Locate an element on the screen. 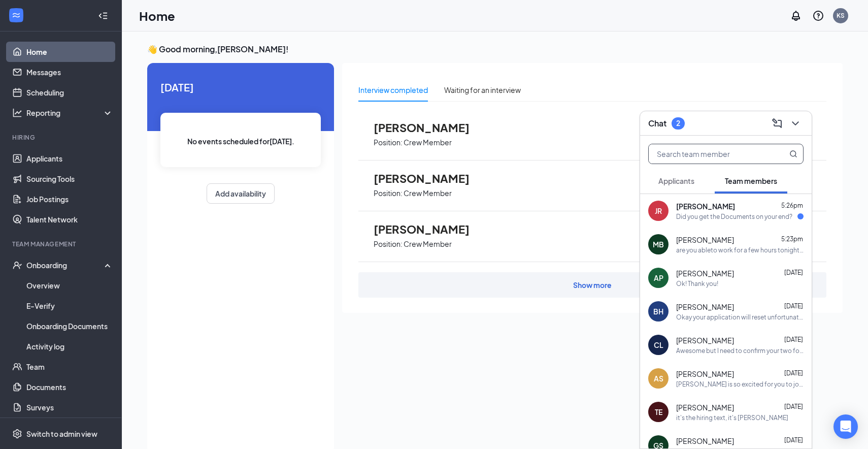 The width and height of the screenshot is (868, 449). input: Search team member is located at coordinates (709, 154).